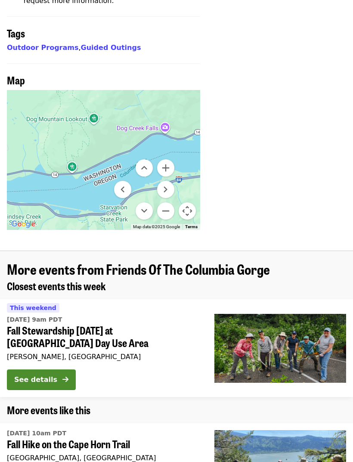 The image size is (353, 462). What do you see at coordinates (56, 286) in the screenshot?
I see `span: Closest events this week` at bounding box center [56, 286].